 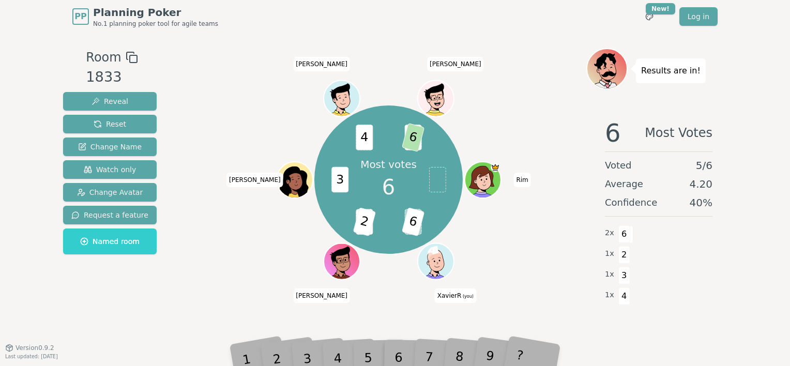 What do you see at coordinates (110, 170) in the screenshot?
I see `span: Watch only` at bounding box center [110, 170].